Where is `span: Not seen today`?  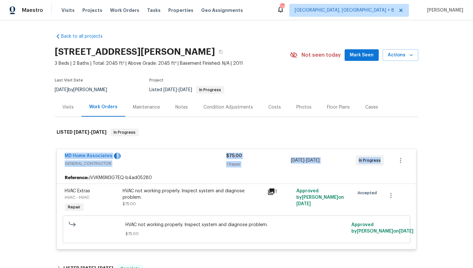 span: Not seen today is located at coordinates (321, 55).